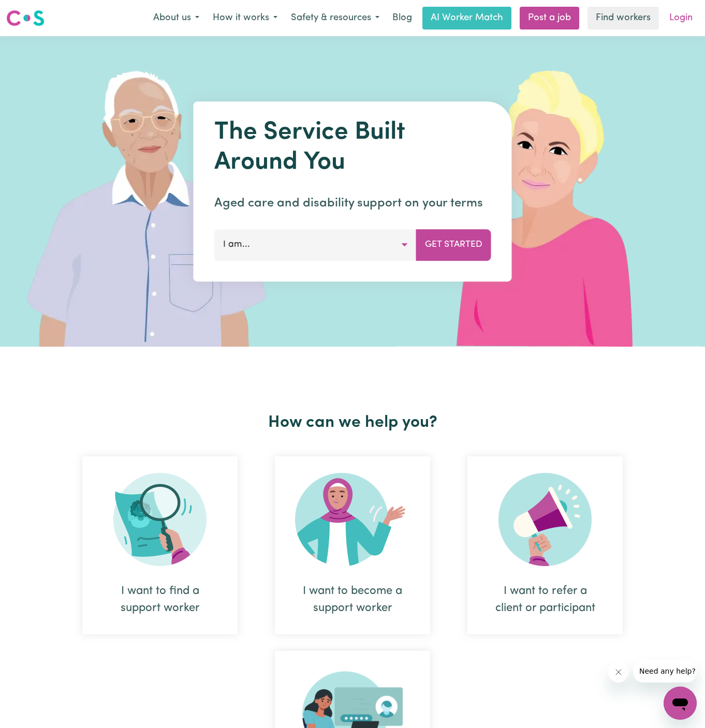  I want to click on img: Careseekers logo, so click(26, 18).